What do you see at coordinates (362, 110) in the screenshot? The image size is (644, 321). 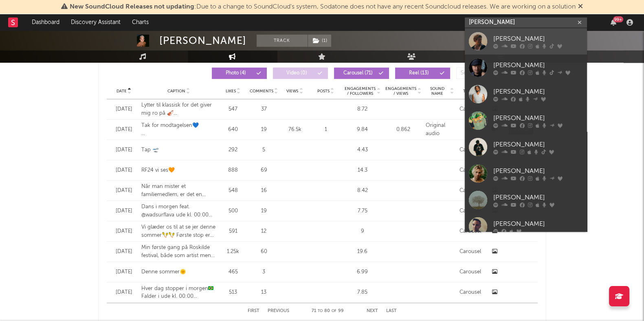 I see `div: 8.72` at bounding box center [362, 110].